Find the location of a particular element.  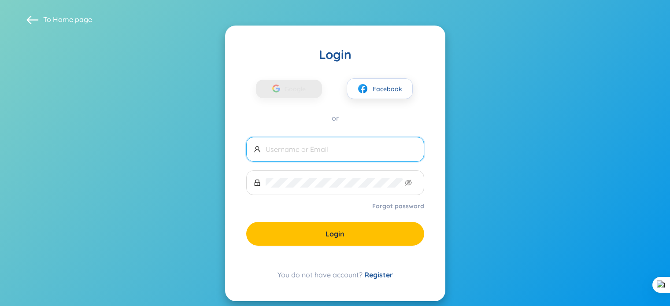

span: eye-invisible is located at coordinates (409, 183).